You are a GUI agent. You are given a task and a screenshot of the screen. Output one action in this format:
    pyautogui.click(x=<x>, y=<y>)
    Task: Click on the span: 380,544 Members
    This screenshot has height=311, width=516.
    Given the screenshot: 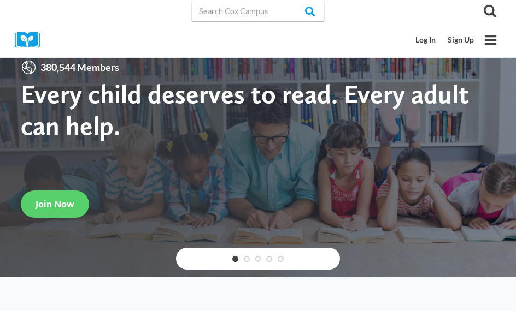 What is the action you would take?
    pyautogui.click(x=80, y=67)
    